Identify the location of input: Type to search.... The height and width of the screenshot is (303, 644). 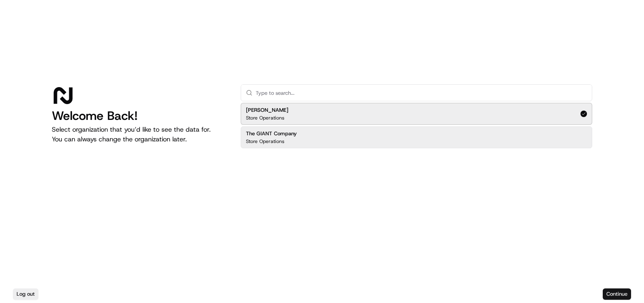
(421, 93).